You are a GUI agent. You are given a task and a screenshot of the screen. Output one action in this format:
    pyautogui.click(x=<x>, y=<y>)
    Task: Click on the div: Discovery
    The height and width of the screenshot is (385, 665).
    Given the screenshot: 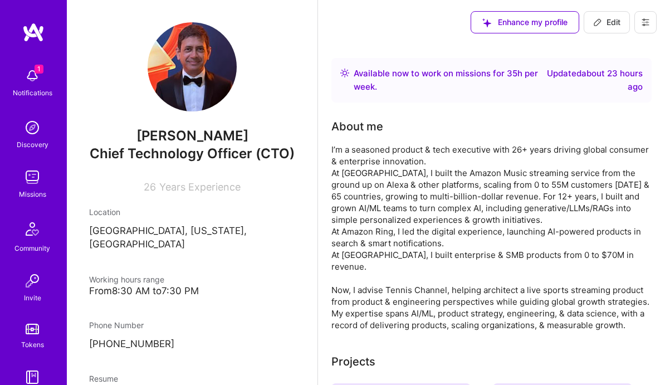 What is the action you would take?
    pyautogui.click(x=32, y=144)
    